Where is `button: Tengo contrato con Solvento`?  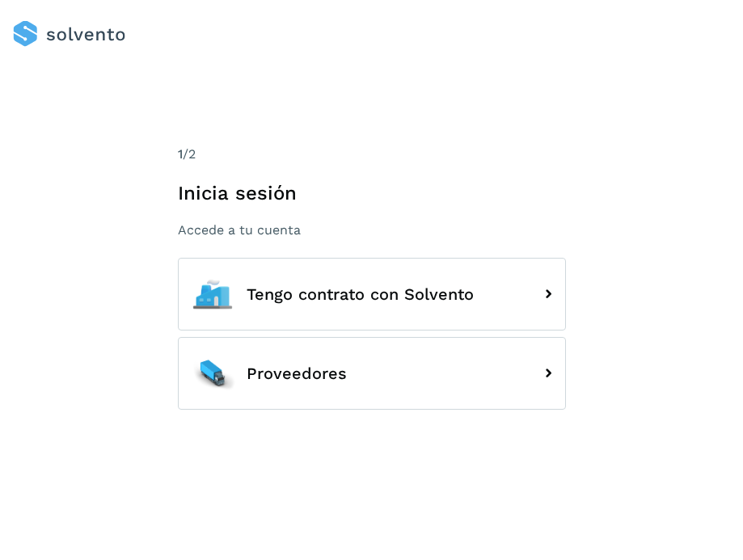 button: Tengo contrato con Solvento is located at coordinates (372, 294).